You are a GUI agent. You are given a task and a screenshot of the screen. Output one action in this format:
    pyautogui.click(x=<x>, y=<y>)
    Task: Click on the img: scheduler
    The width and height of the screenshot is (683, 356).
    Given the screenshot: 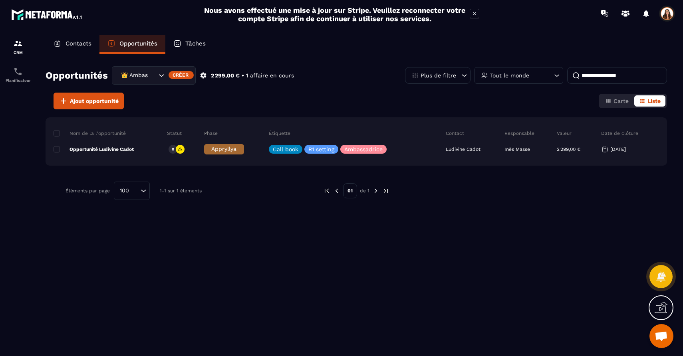 What is the action you would take?
    pyautogui.click(x=18, y=71)
    